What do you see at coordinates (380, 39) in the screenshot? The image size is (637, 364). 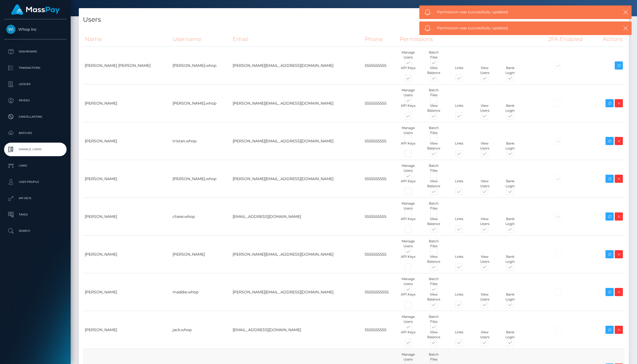 I see `th: Phone` at bounding box center [380, 39].